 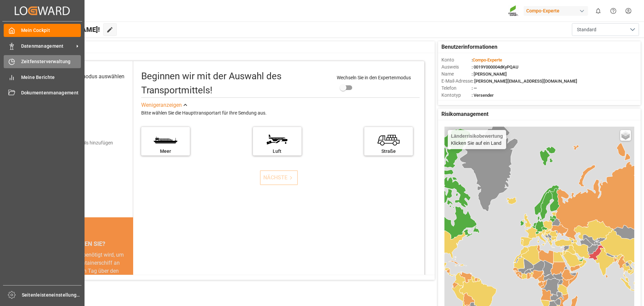 What do you see at coordinates (279, 177) in the screenshot?
I see `button: NÄCHSTE` at bounding box center [279, 177].